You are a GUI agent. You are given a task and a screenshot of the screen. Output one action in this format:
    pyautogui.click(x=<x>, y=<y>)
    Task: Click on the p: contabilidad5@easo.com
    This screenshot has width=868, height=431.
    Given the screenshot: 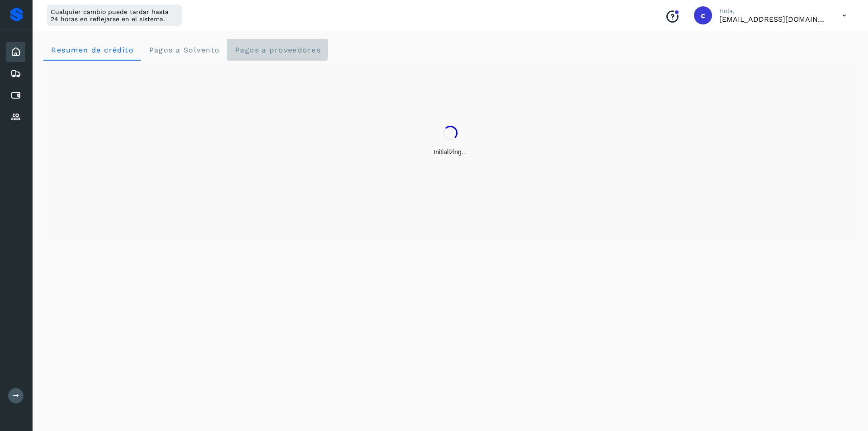 What is the action you would take?
    pyautogui.click(x=774, y=19)
    